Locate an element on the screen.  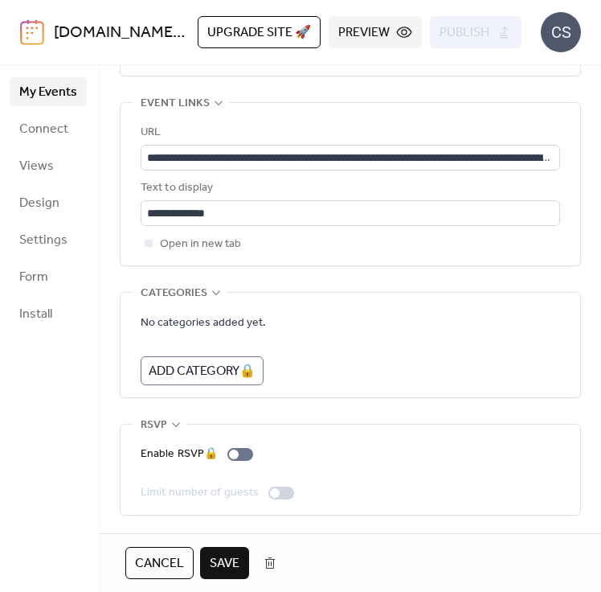
a: Cancel is located at coordinates (159, 563).